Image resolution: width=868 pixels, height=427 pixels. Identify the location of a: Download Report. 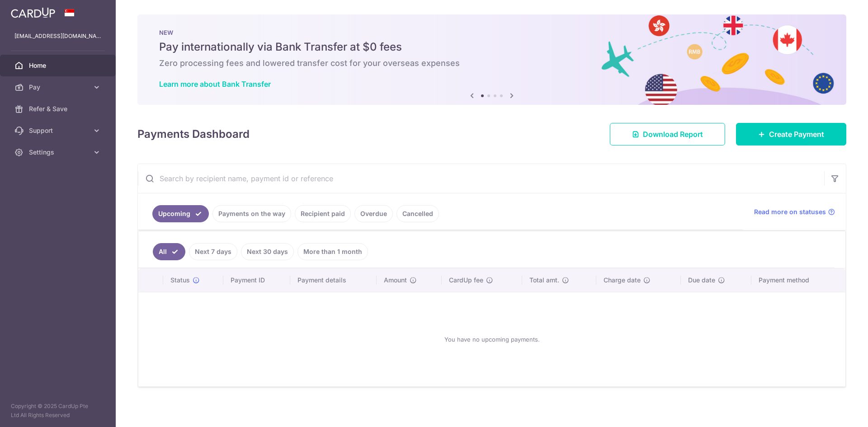
(668, 134).